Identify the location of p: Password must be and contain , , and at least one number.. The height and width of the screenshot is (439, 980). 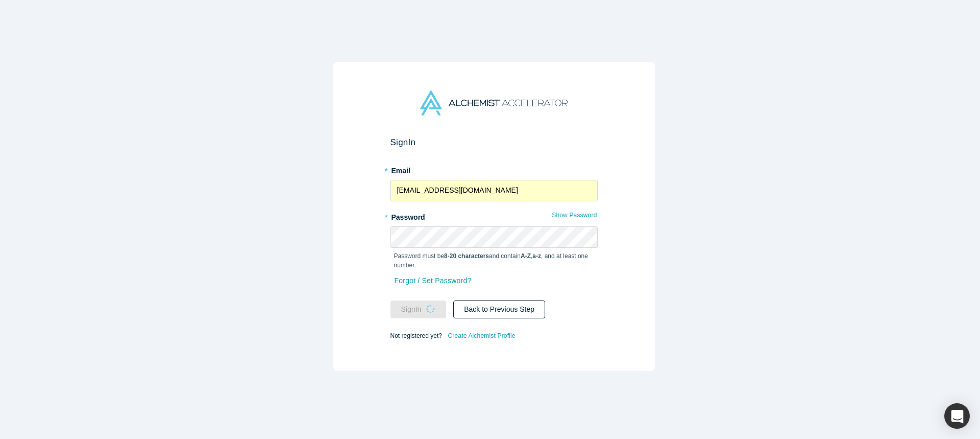
(494, 260).